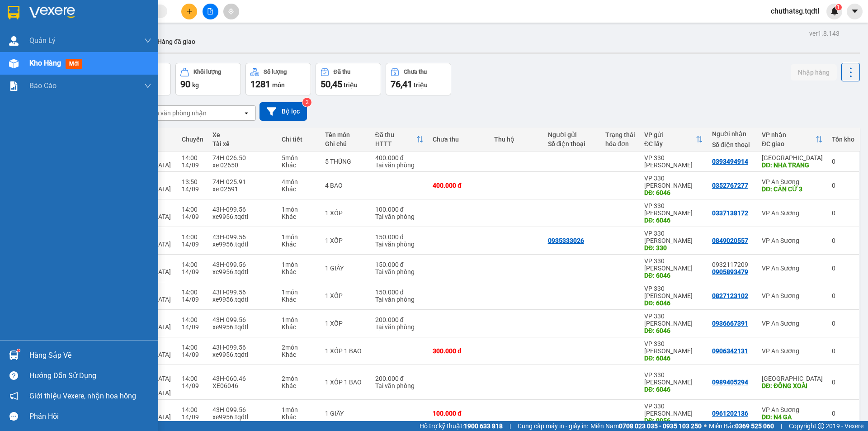 This screenshot has height=431, width=868. What do you see at coordinates (854, 12) in the screenshot?
I see `button: caret-down` at bounding box center [854, 12].